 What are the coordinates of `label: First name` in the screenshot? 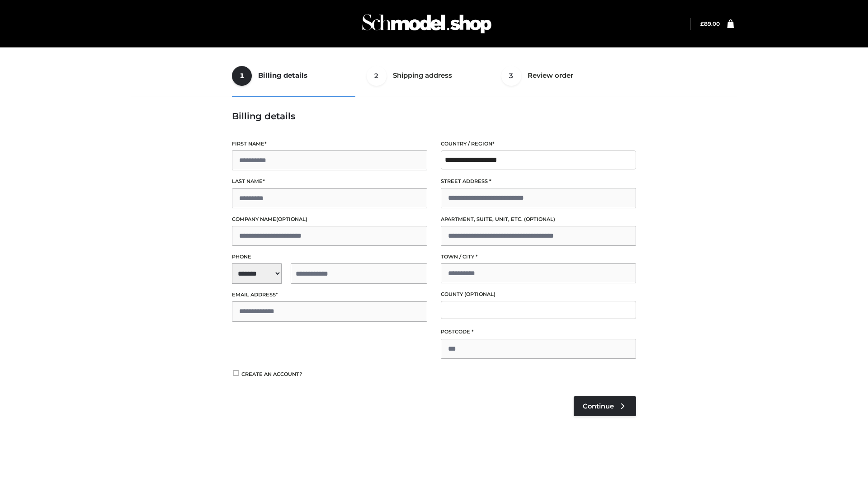 It's located at (330, 144).